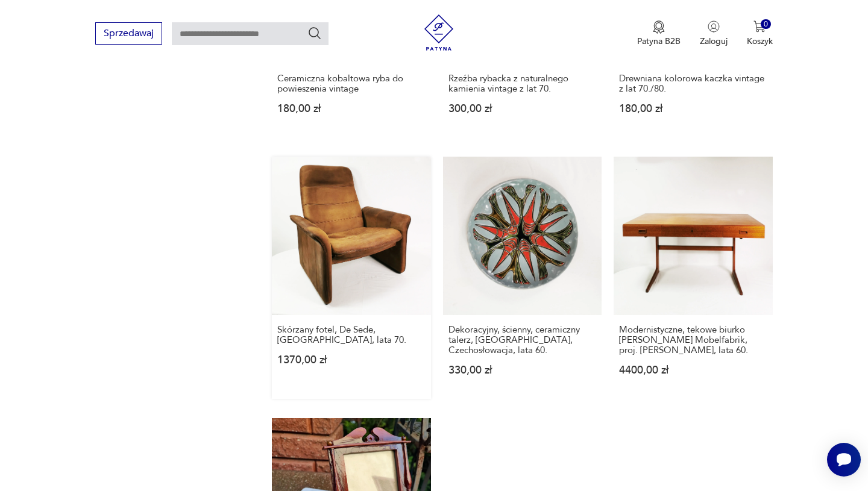  Describe the element at coordinates (315, 33) in the screenshot. I see `button: Szukaj` at that location.